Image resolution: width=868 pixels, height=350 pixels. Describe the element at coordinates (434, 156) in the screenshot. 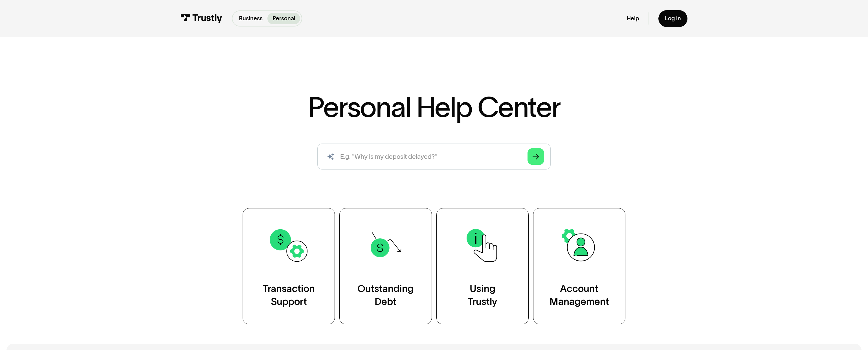

I see `input: search` at that location.